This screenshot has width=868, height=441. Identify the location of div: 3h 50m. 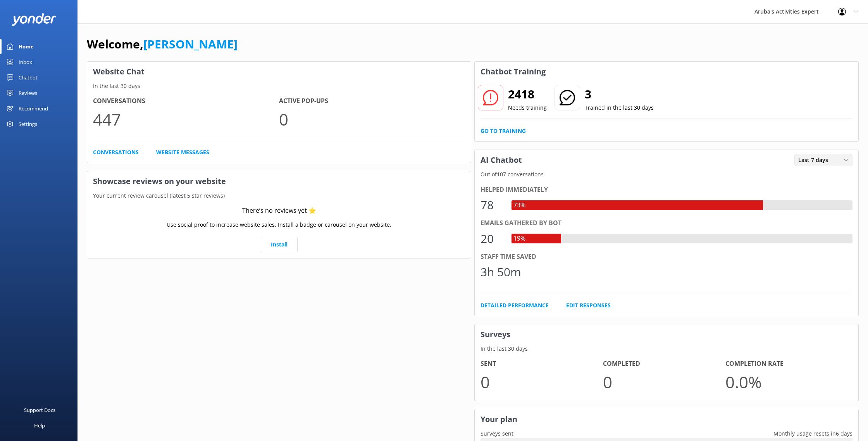
(500, 272).